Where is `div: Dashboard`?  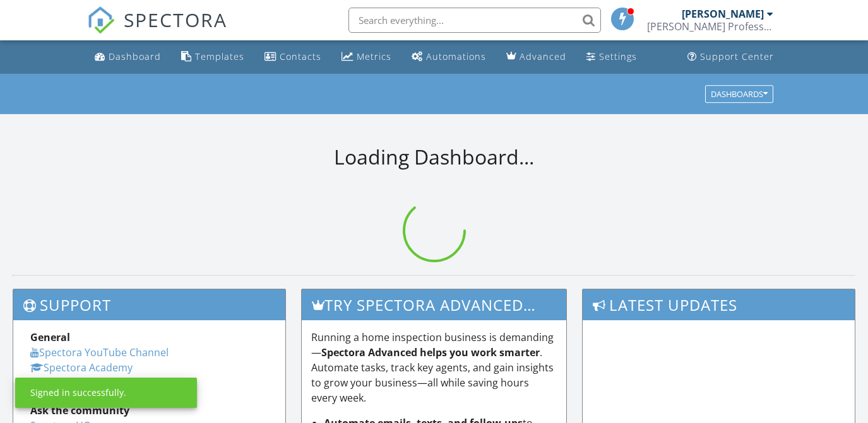 div: Dashboard is located at coordinates (134, 56).